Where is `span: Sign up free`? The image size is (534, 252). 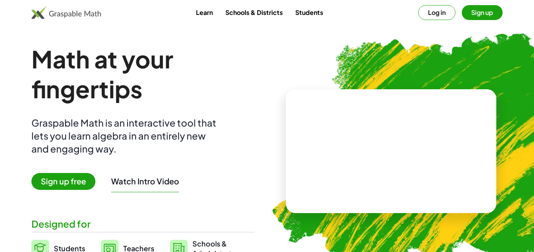
span: Sign up free is located at coordinates (63, 181).